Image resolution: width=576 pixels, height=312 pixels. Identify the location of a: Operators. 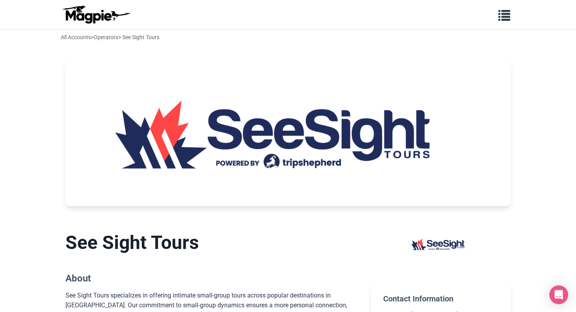
(106, 37).